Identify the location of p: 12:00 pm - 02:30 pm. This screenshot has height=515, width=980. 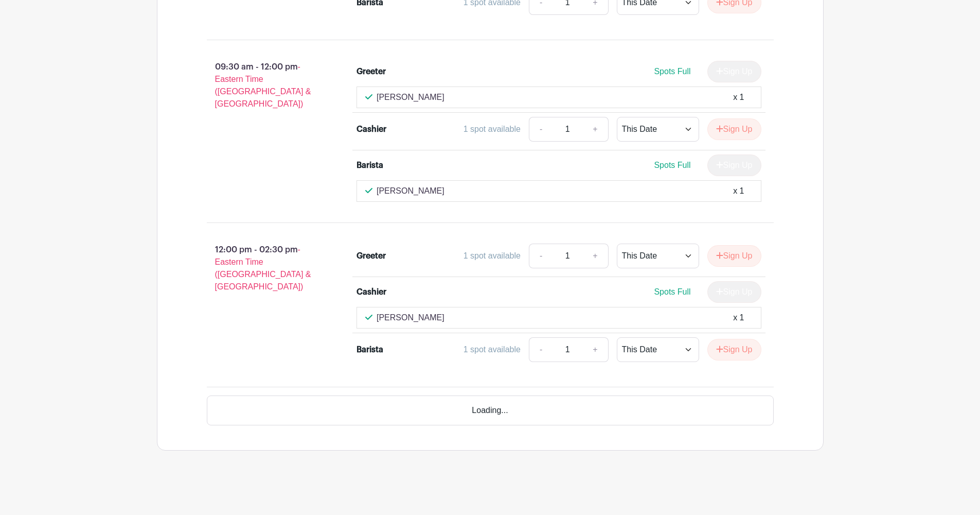
(265, 268).